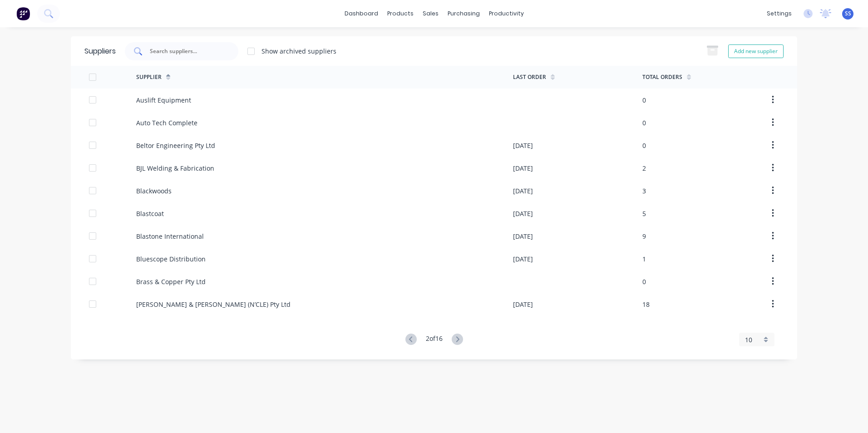  Describe the element at coordinates (150, 213) in the screenshot. I see `div: Blastcoat` at that location.